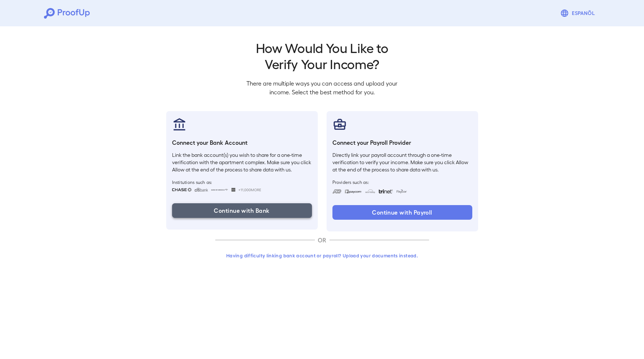 The width and height of the screenshot is (644, 359). Describe the element at coordinates (182, 190) in the screenshot. I see `img: chase.svg` at that location.